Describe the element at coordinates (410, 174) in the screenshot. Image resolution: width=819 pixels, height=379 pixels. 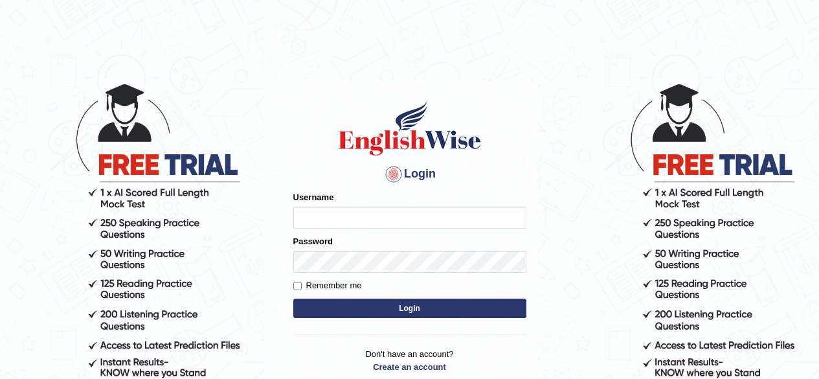
I see `h4: Login` at that location.